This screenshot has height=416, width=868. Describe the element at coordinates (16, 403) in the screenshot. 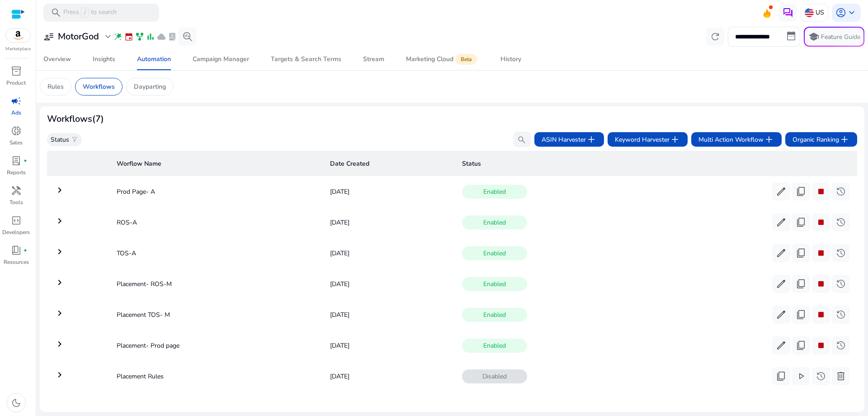

I see `span: dark_mode` at that location.